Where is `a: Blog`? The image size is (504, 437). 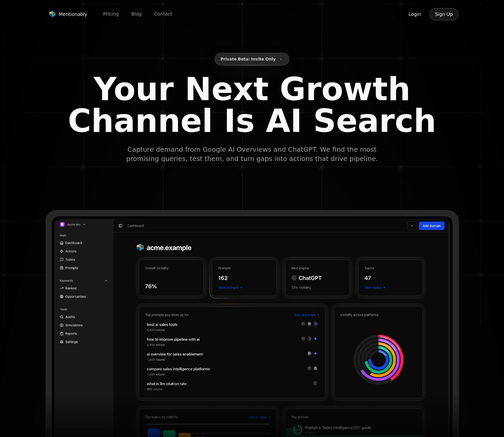 a: Blog is located at coordinates (136, 14).